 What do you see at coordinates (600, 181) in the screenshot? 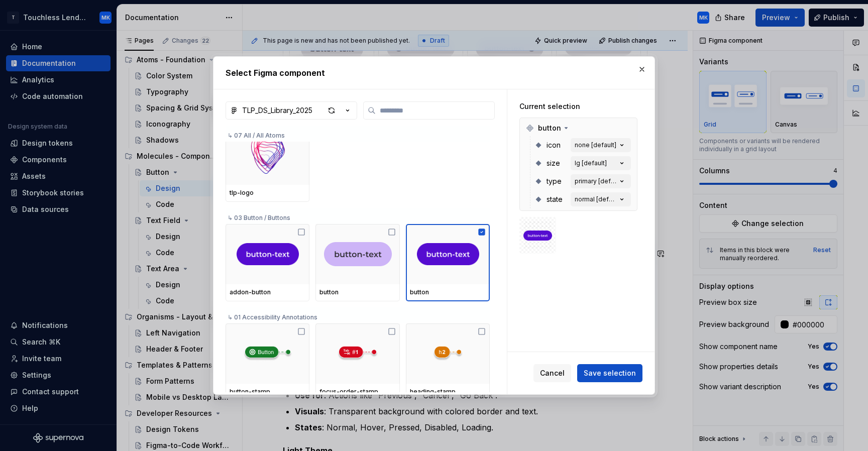
I see `button: primary [default]` at bounding box center [600, 181].